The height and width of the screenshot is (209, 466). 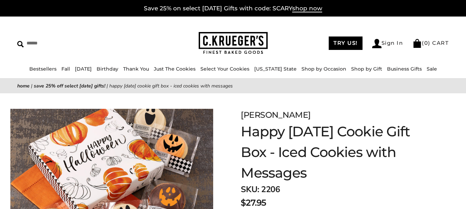 I want to click on a: TRY US!, so click(x=346, y=43).